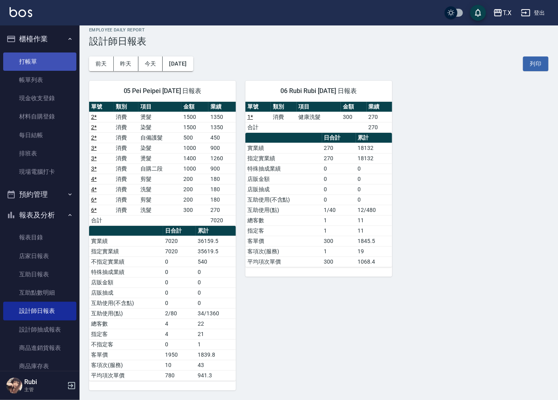  What do you see at coordinates (40, 292) in the screenshot?
I see `a: 互助點數明細` at bounding box center [40, 292].